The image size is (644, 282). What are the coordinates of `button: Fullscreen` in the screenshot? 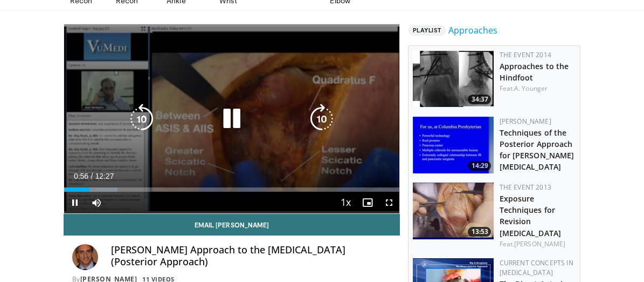 It's located at (388, 203).